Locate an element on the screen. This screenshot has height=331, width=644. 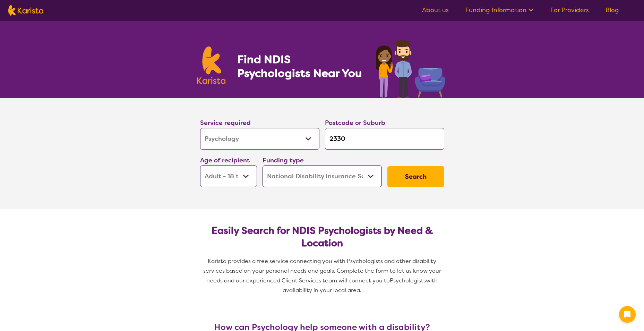
input: Type is located at coordinates (385, 139).